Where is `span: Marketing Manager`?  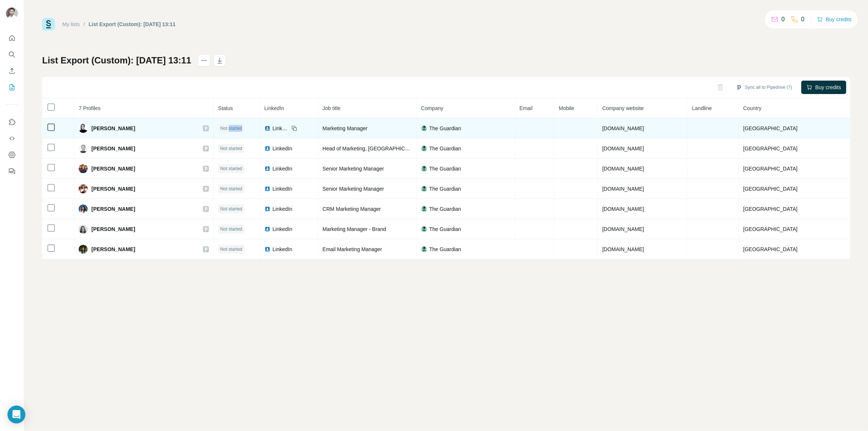 span: Marketing Manager is located at coordinates (345, 129).